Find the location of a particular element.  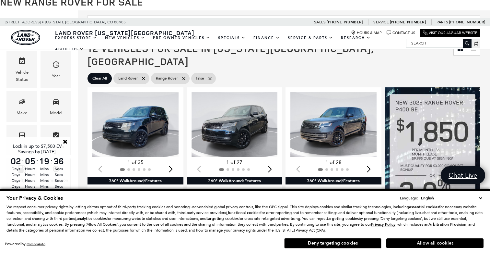

span: 36 is located at coordinates (59, 161).